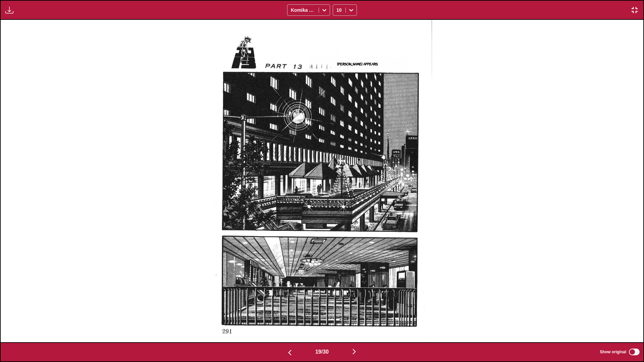  What do you see at coordinates (322, 352) in the screenshot?
I see `span: 19 / 30` at bounding box center [322, 352].